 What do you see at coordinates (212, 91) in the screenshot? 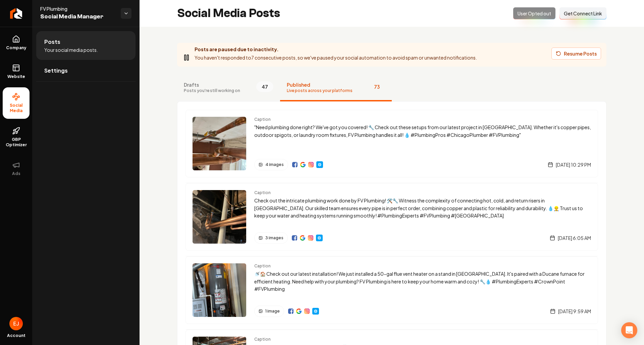
I see `span: Posts you're still working on` at bounding box center [212, 91].